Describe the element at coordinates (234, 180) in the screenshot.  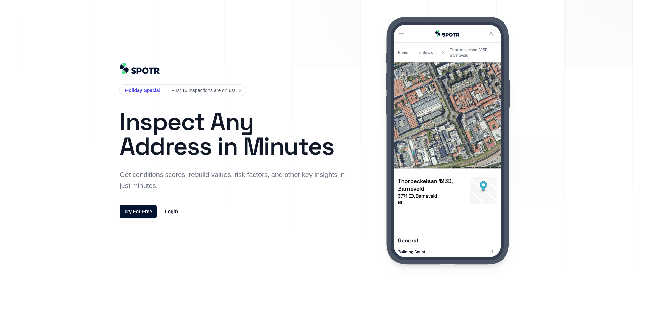
I see `p: Get conditions scores, rebuild values, risk factors, and other key insights in just minutes.` at that location.